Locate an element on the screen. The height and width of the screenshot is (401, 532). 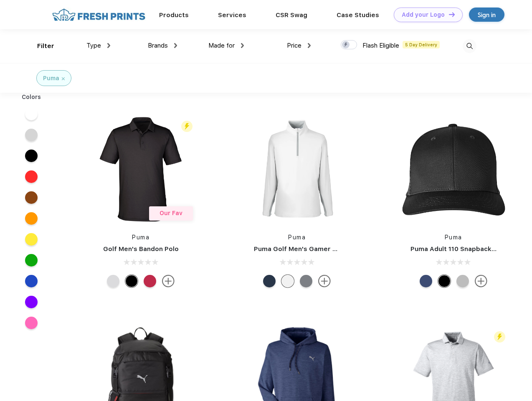
a: Golf Men's Bandon Polo is located at coordinates (141, 249).